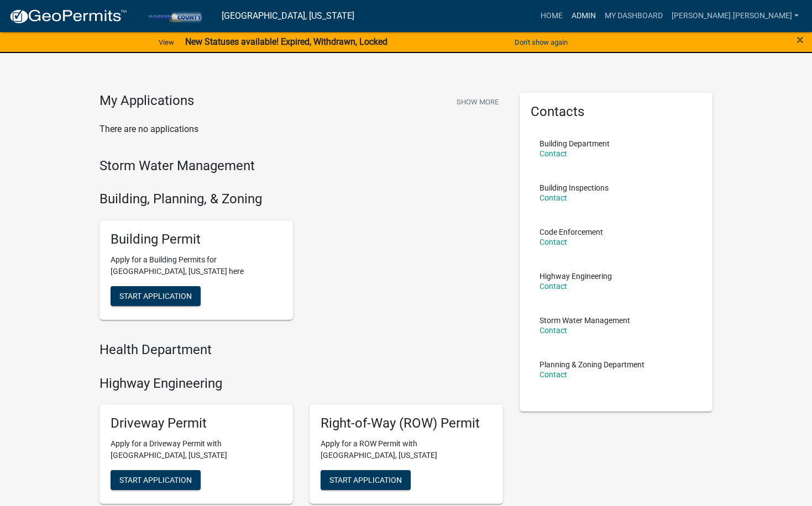  Describe the element at coordinates (478, 101) in the screenshot. I see `button: Show More` at that location.